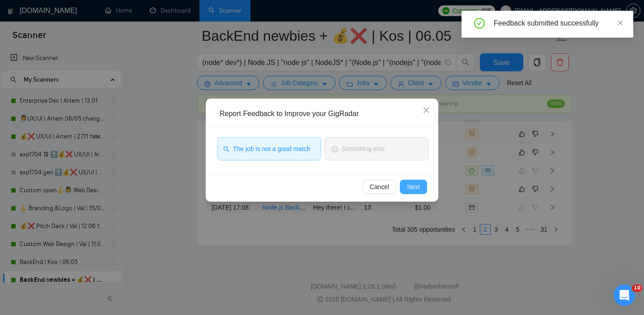 The width and height of the screenshot is (644, 315). I want to click on button: Next, so click(413, 186).